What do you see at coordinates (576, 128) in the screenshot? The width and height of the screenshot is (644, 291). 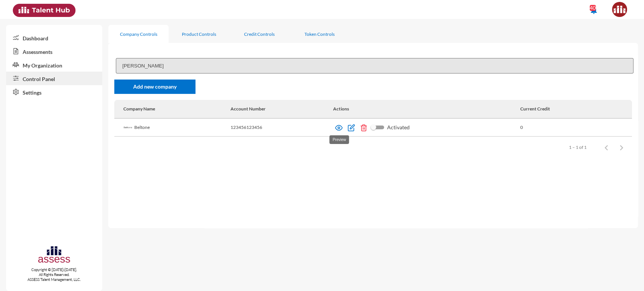 I see `td: 0` at bounding box center [576, 128].